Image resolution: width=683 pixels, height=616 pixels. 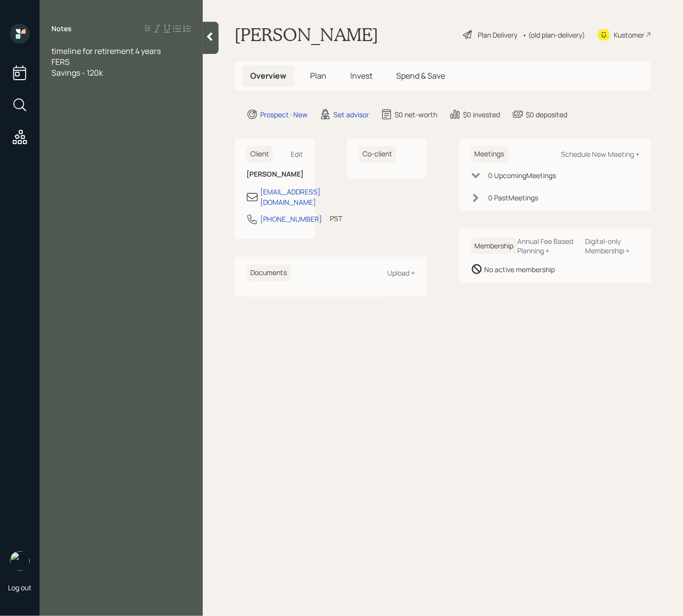 I want to click on div: • (old plan-delivery), so click(x=553, y=35).